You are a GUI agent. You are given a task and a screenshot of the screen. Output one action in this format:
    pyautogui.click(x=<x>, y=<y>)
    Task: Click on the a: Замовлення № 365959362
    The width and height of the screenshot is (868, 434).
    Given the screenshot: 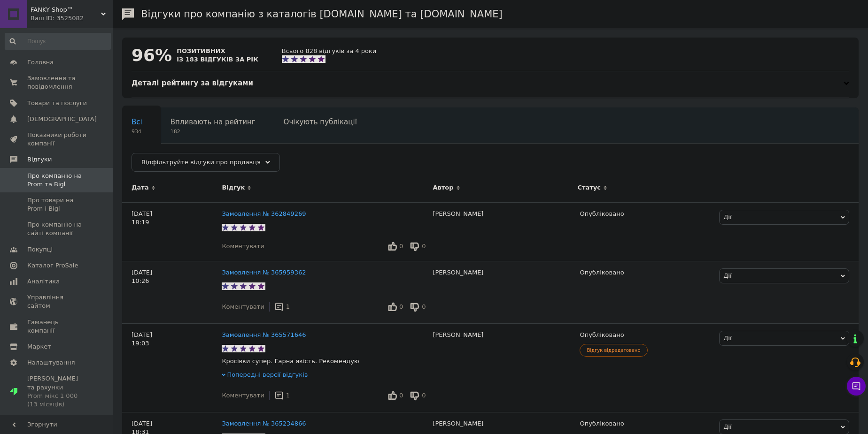 What is the action you would take?
    pyautogui.click(x=263, y=272)
    